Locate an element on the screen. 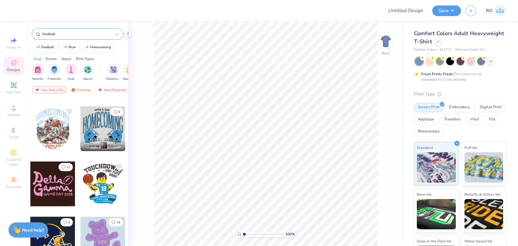 The image size is (518, 246). button: bear is located at coordinates (69, 47).